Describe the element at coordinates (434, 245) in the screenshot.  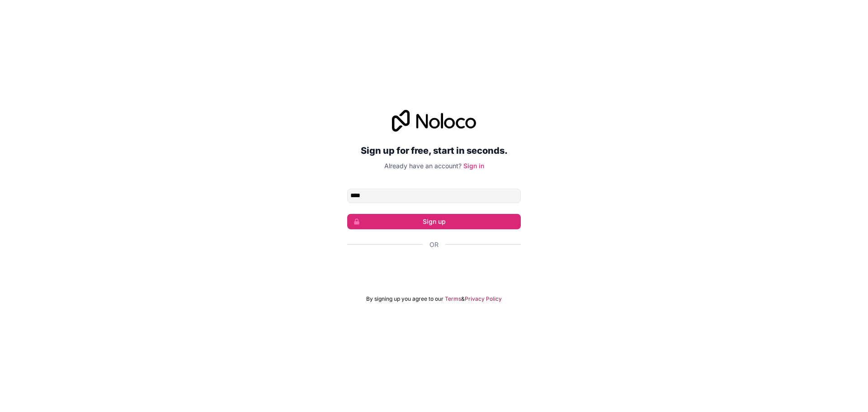
I see `span: Or` at that location.